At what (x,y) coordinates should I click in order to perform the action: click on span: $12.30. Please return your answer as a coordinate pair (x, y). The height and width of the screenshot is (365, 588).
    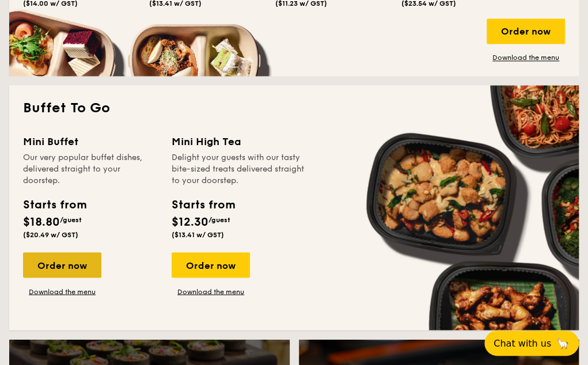
    Looking at the image, I should click on (190, 222).